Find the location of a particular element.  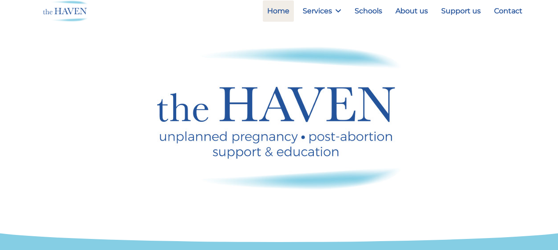

a: Services is located at coordinates (322, 11).